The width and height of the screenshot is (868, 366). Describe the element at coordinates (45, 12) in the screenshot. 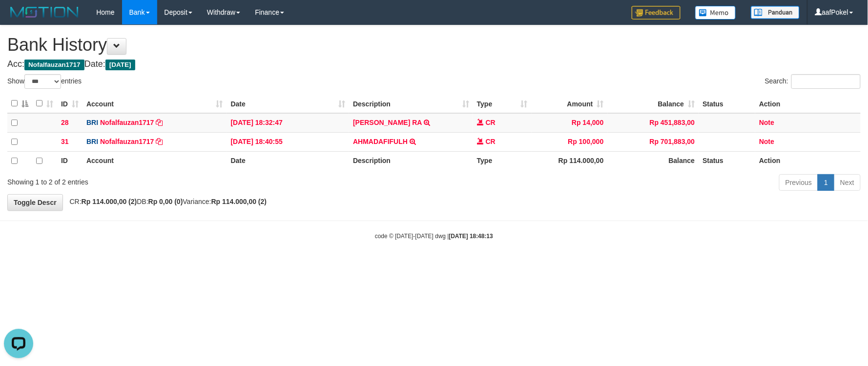

I see `img: MOTION_logo.png` at that location.